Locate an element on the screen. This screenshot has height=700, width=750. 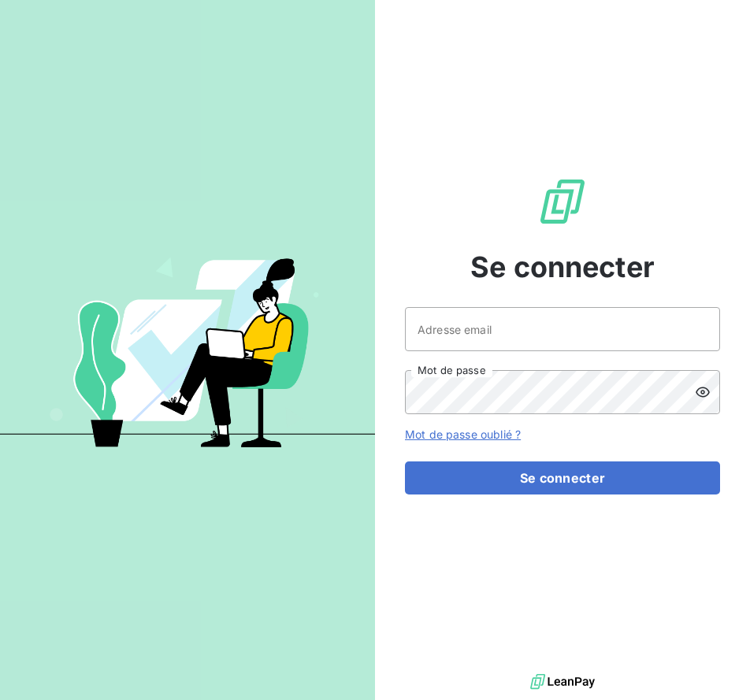
img: logo is located at coordinates (563, 682).